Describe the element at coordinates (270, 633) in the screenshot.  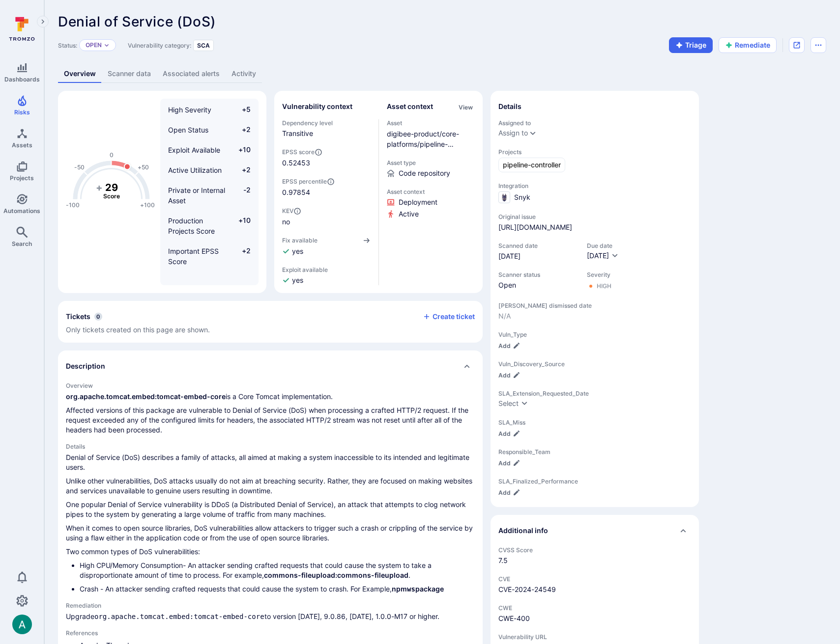
I see `h2: References` at that location.